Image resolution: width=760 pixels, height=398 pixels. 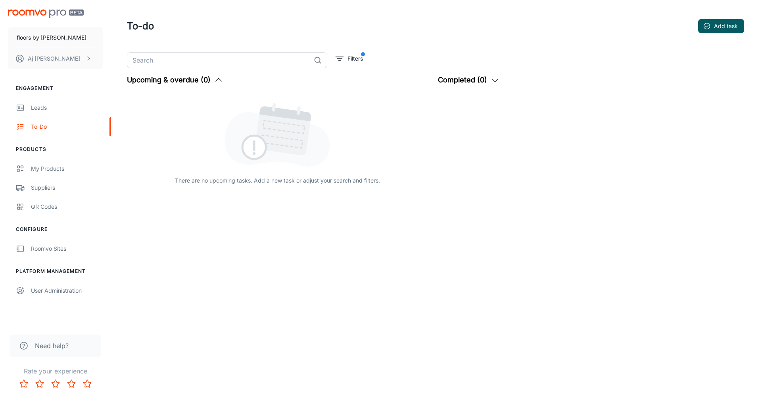 What do you see at coordinates (355, 59) in the screenshot?
I see `p: Filters` at bounding box center [355, 59].